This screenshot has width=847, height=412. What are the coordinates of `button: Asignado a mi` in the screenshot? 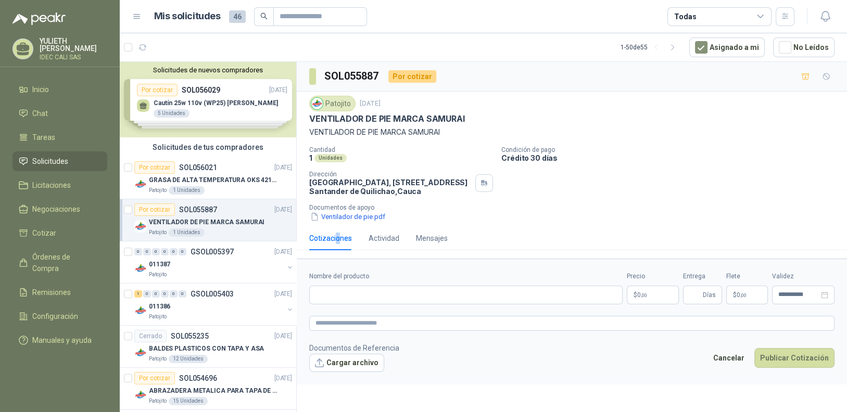 It's located at (727, 47).